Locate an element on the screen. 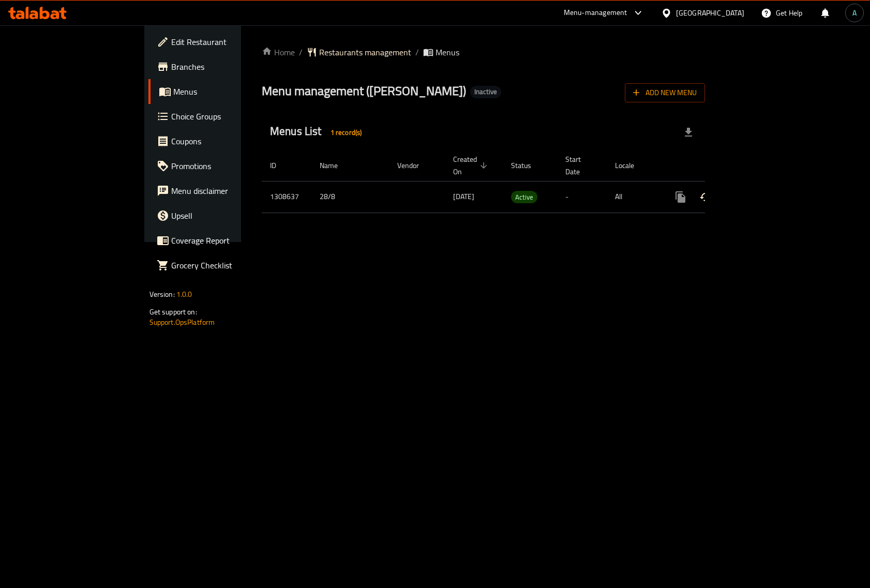  a: Menu disclaimer is located at coordinates (219, 191).